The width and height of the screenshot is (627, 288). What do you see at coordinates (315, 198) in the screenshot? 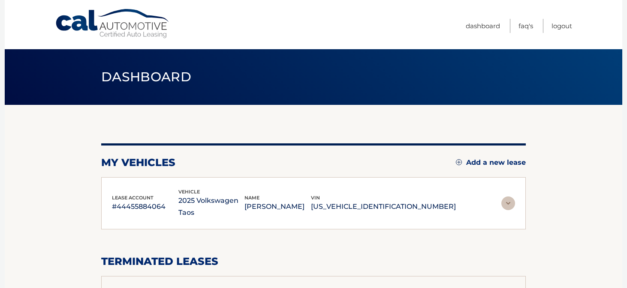
I see `span: vin` at bounding box center [315, 198].